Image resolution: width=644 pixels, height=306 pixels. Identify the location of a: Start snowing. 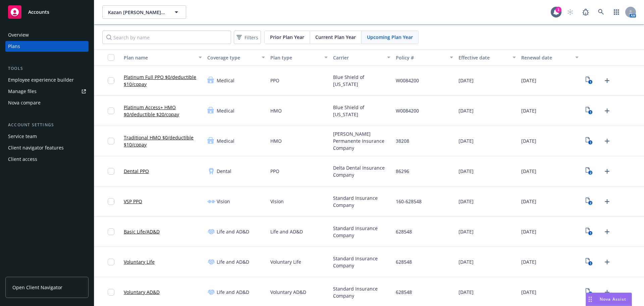
(570, 12).